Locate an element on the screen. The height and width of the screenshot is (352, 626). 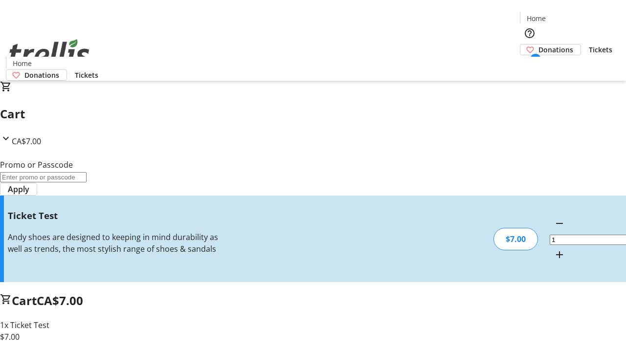
span: Apply is located at coordinates (19, 189).